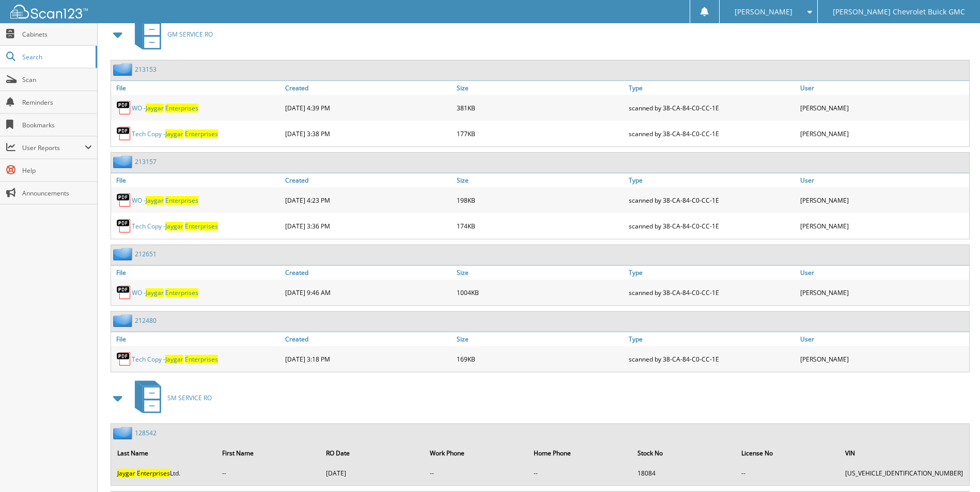 This screenshot has height=492, width=980. I want to click on a: 212651, so click(146, 254).